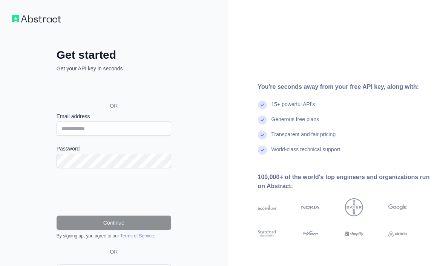 This screenshot has height=266, width=443. Describe the element at coordinates (310, 208) in the screenshot. I see `img: nokia` at that location.